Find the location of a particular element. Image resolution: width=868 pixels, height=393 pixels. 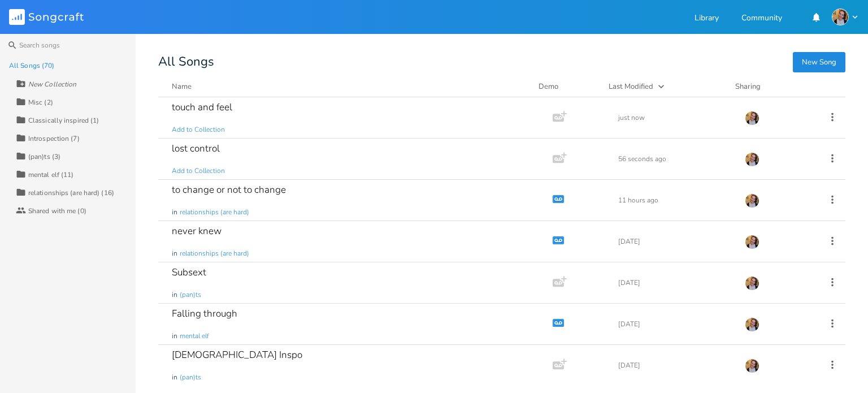

div: Misc (2) is located at coordinates (41, 103).